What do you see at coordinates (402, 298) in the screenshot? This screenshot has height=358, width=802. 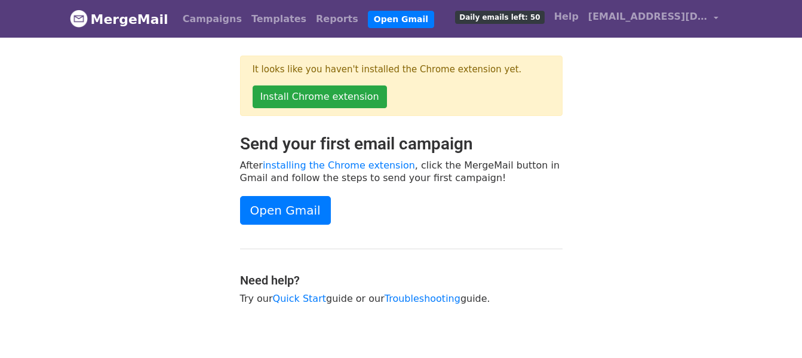 I see `p: Try our guide or our guide.` at bounding box center [402, 298].